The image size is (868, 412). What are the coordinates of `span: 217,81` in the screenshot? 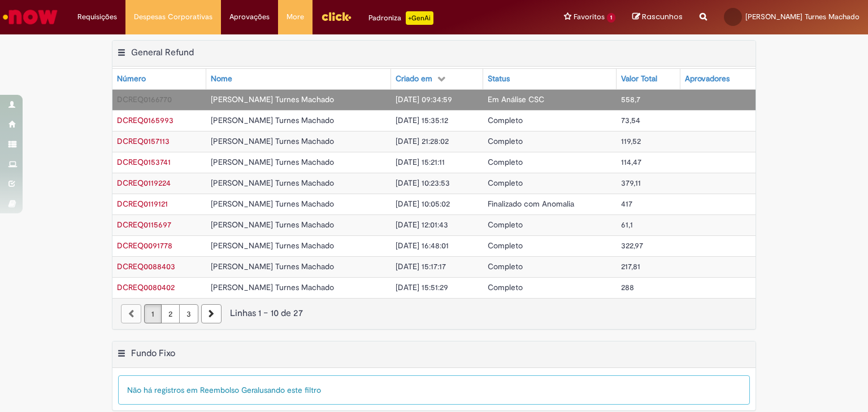 It's located at (631, 267).